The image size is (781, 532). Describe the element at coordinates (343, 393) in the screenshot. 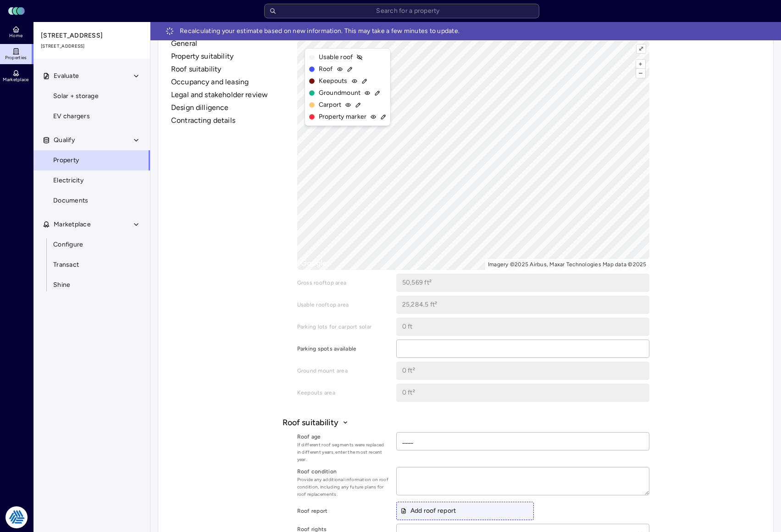

I see `label: Keepouts area` at that location.